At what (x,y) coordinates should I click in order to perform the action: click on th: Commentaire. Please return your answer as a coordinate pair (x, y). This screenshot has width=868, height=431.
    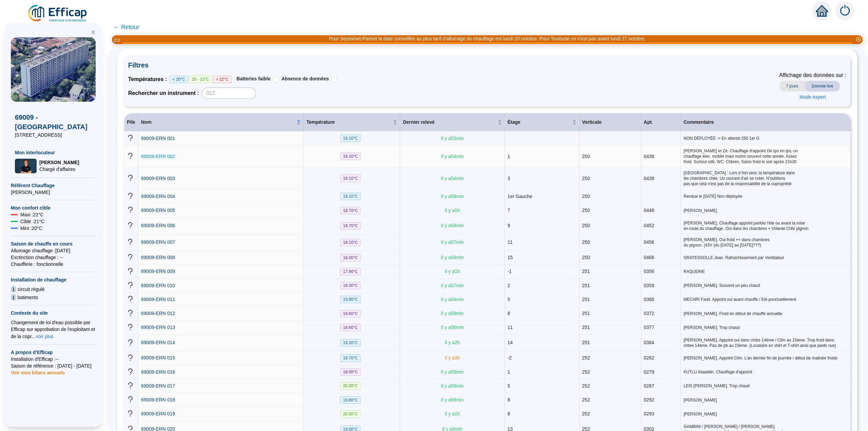
    Looking at the image, I should click on (765, 123).